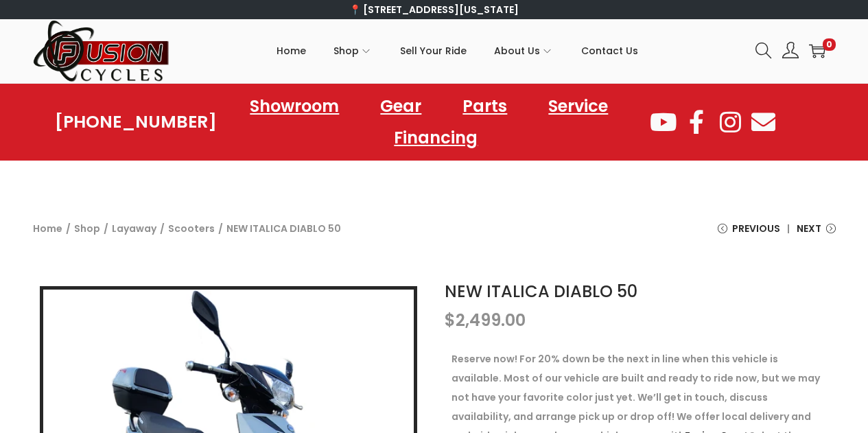 Image resolution: width=868 pixels, height=433 pixels. What do you see at coordinates (433, 122) in the screenshot?
I see `nav: Menu` at bounding box center [433, 122].